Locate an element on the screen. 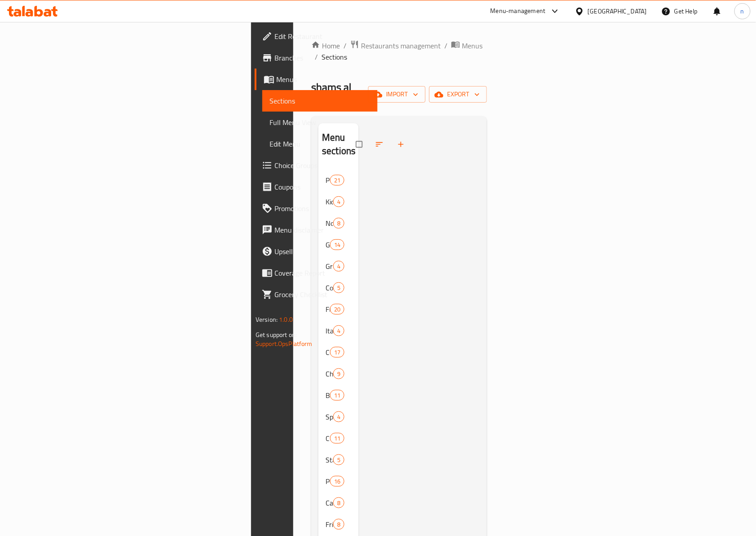 This screenshot has height=536, width=756. div: Calzoni Sandwiches8 is located at coordinates (339, 503).